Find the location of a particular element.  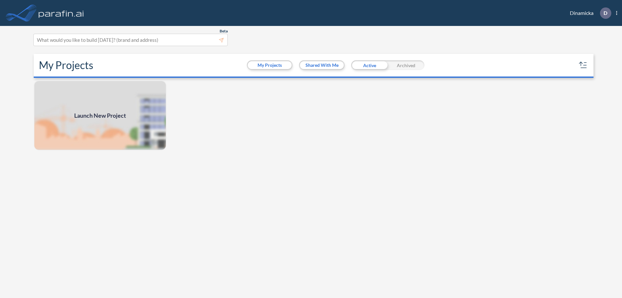

span: Beta is located at coordinates (224, 31).